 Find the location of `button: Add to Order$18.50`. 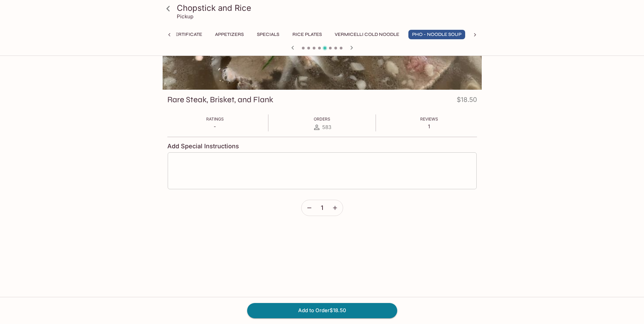

button: Add to Order$18.50 is located at coordinates (322, 310).